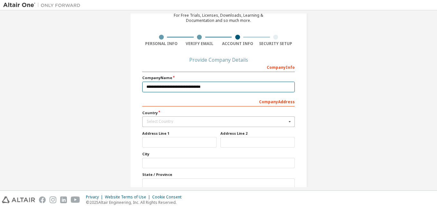 The height and width of the screenshot is (209, 437). Describe the element at coordinates (199, 44) in the screenshot. I see `div: Verify Email` at that location.